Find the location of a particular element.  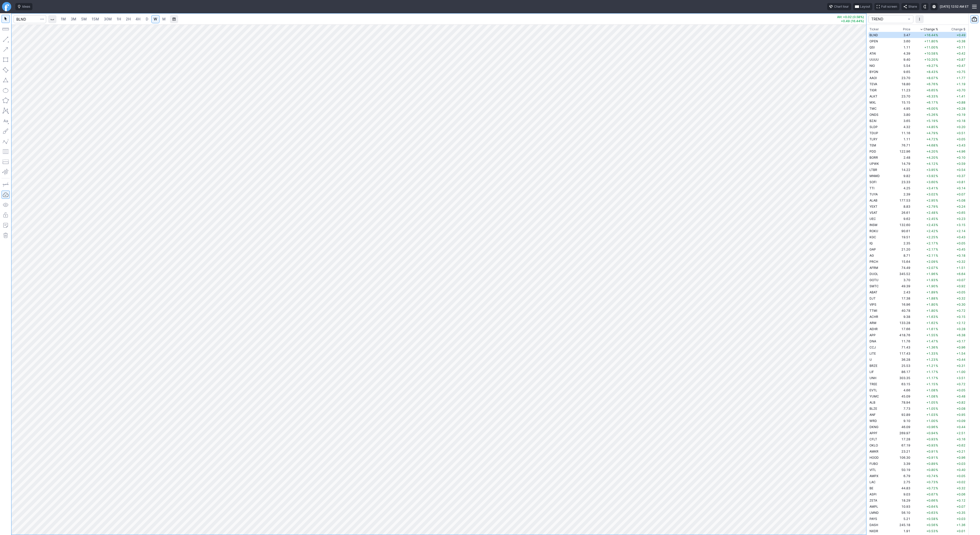

button: Anchored VWAP is located at coordinates (6, 172).